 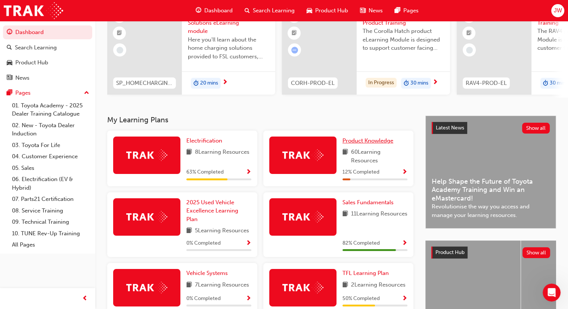 What do you see at coordinates (376, 10) in the screenshot?
I see `span: News` at bounding box center [376, 10].